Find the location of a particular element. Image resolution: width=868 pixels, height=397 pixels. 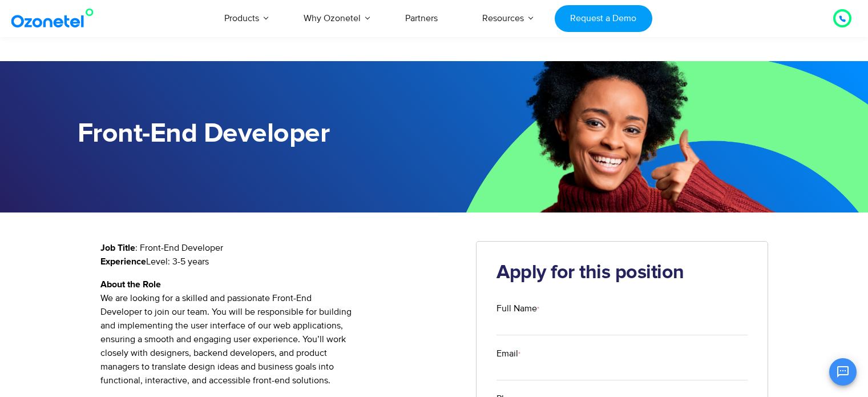

h2: Apply for this position is located at coordinates (622, 273).